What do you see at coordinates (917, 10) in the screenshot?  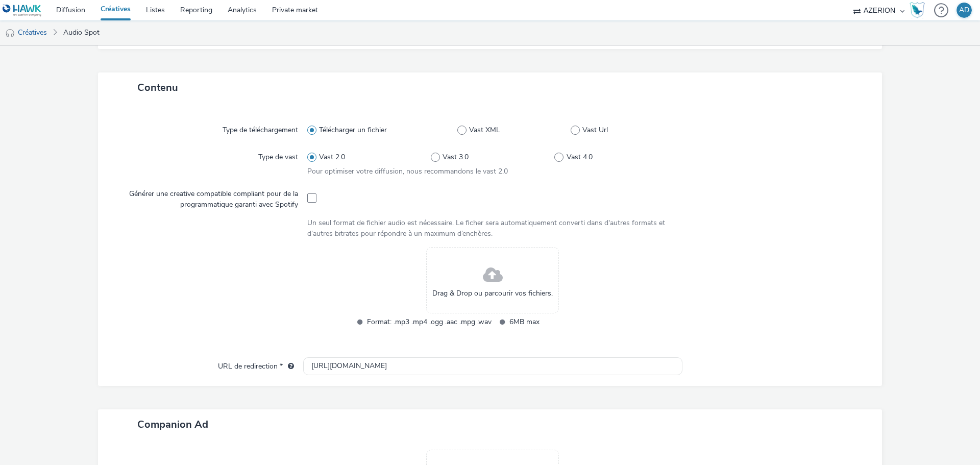 I see `div: Hawk Academy` at bounding box center [917, 10].